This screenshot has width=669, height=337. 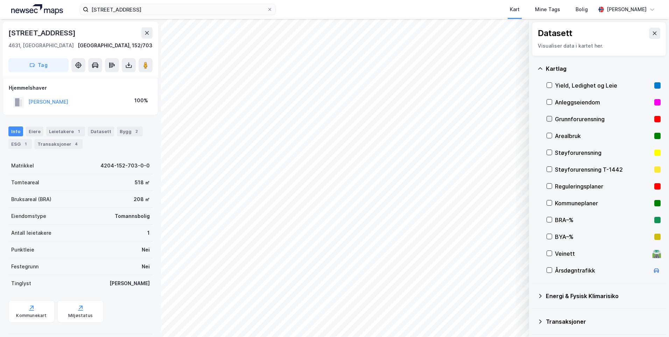 I want to click on div: Bygg, so click(x=130, y=131).